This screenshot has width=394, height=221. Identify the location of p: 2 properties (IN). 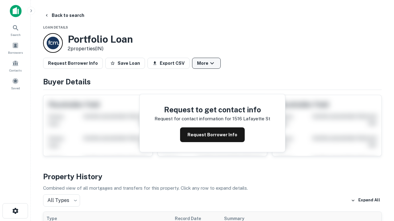
(100, 49).